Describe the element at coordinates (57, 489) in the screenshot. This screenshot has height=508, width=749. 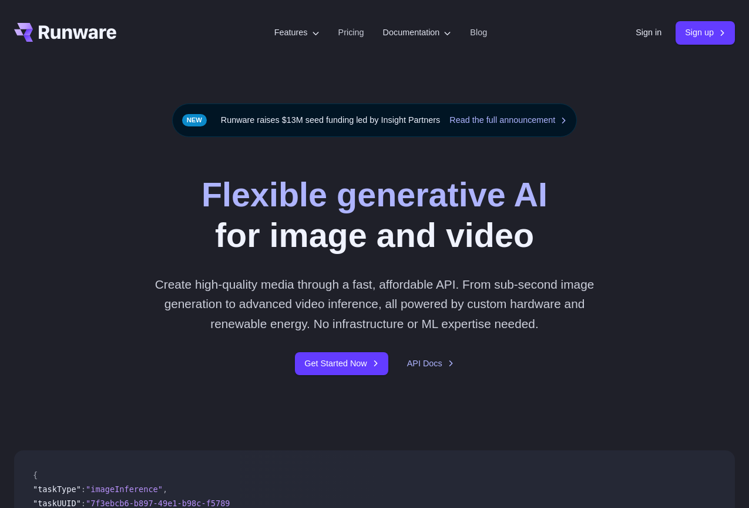
I see `span: "taskType"` at that location.